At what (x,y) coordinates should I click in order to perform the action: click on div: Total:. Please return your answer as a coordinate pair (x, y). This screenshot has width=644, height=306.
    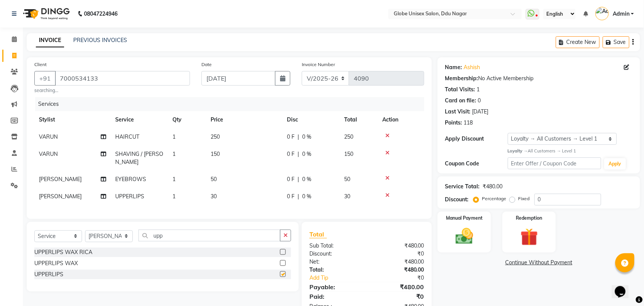
    Looking at the image, I should click on (336, 270).